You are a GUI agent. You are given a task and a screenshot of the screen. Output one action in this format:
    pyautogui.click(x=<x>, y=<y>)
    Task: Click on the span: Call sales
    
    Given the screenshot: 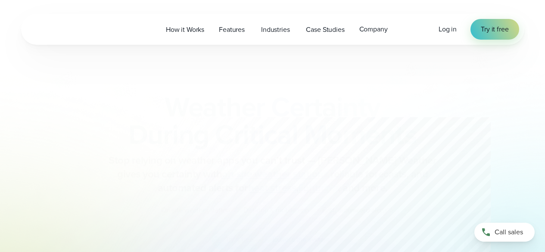 What is the action you would take?
    pyautogui.click(x=509, y=232)
    